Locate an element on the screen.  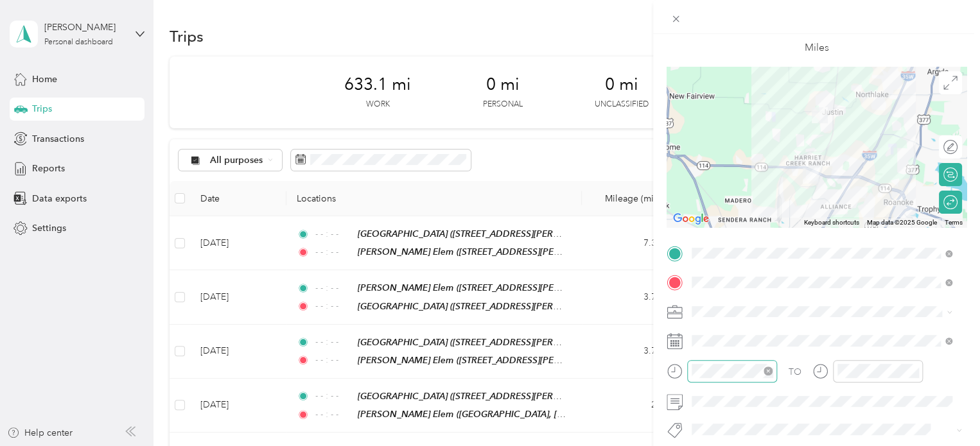
button: Keyboard shortcuts is located at coordinates (831, 223).